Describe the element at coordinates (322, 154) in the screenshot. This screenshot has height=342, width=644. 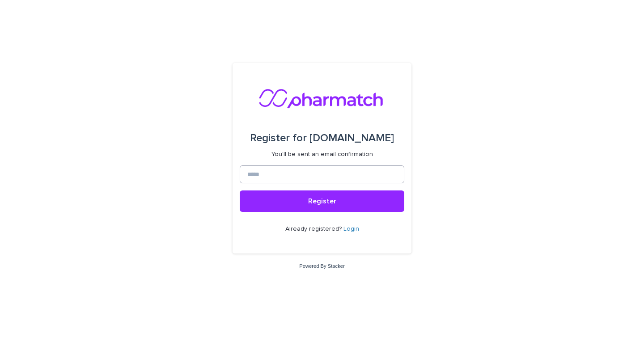
I see `p: You'll be sent an email confirmation` at that location.